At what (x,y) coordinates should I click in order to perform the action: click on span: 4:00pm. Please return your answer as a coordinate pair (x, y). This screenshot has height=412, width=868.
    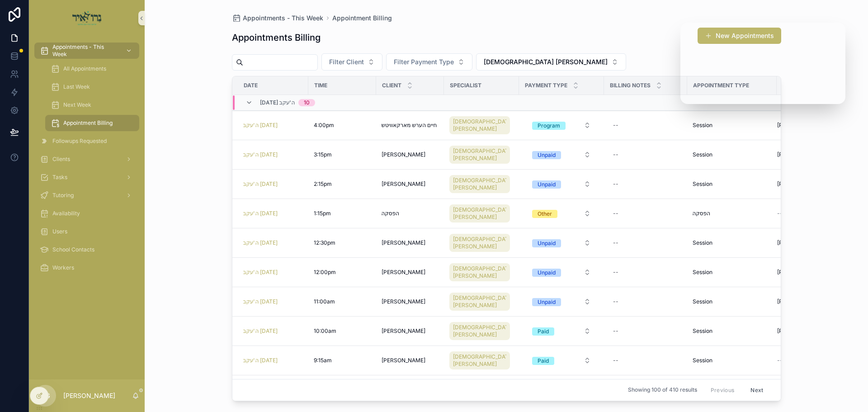
    Looking at the image, I should click on (324, 126).